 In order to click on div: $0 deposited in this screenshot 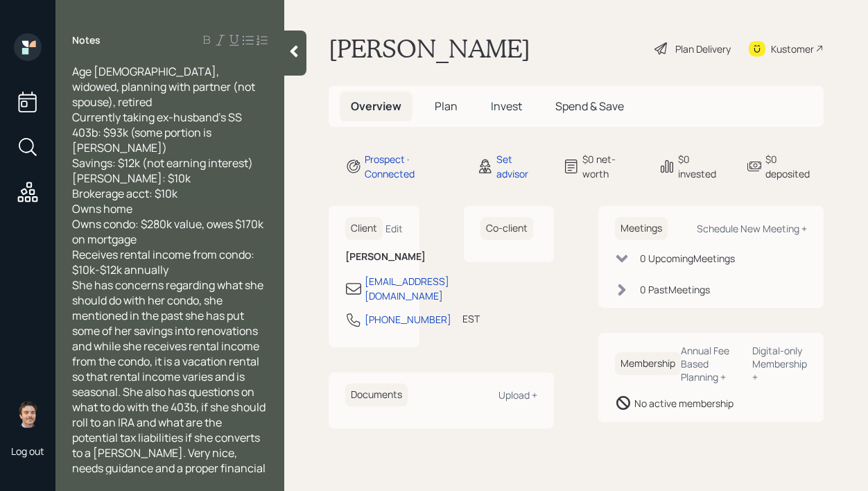, I will do `click(795, 166)`.